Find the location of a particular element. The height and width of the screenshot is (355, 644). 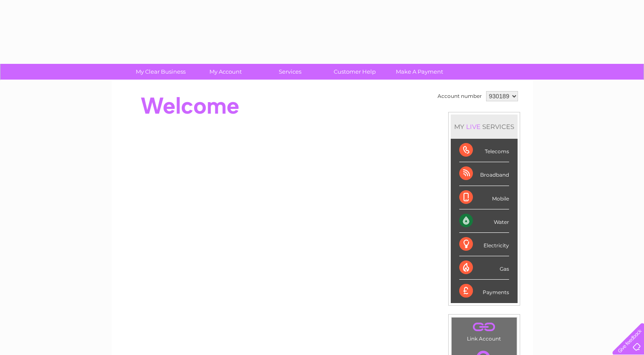

div: Payments is located at coordinates (484, 291).